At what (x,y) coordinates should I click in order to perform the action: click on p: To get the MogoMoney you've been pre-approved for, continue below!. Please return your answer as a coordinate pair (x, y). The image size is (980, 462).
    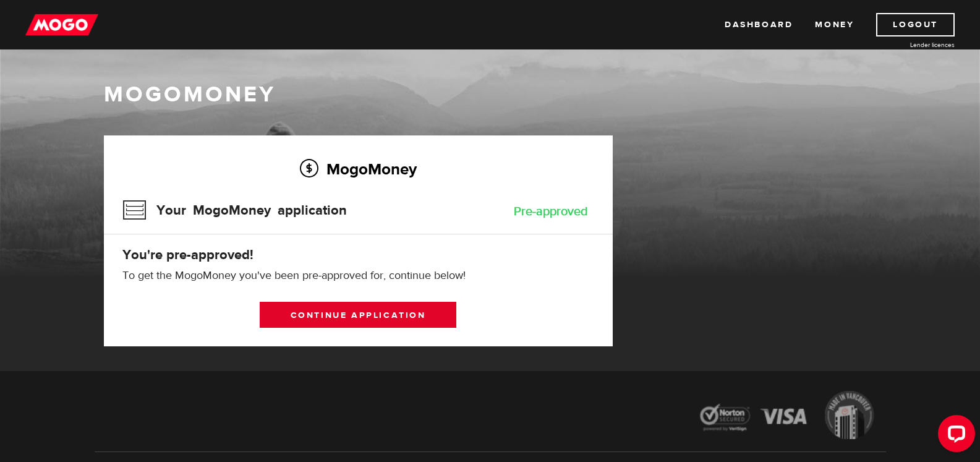
    Looking at the image, I should click on (358, 276).